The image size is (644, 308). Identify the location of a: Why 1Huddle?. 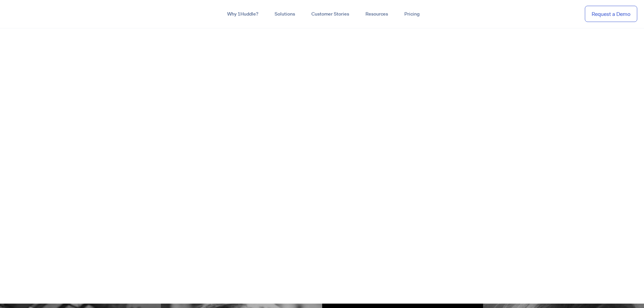
(243, 14).